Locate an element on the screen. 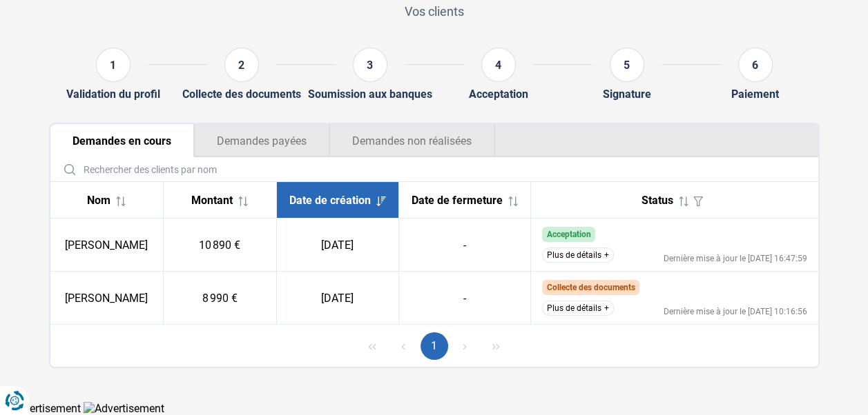 This screenshot has height=415, width=868. div: Paiement is located at coordinates (755, 94).